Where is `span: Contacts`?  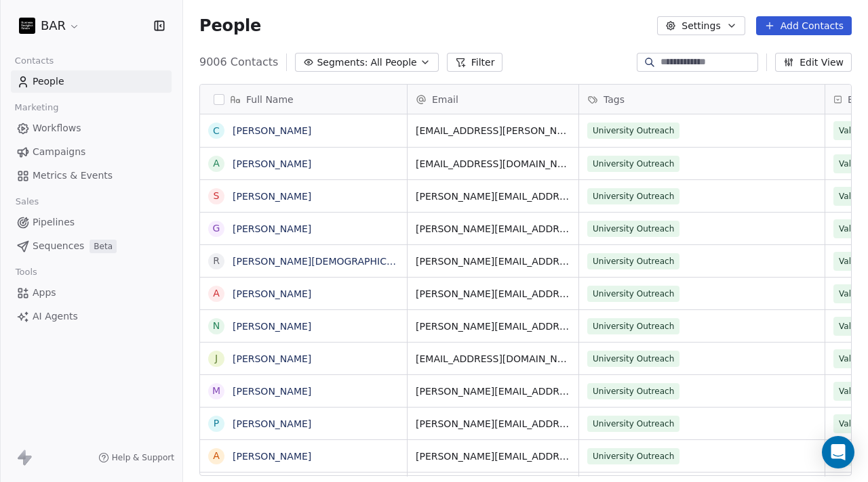 span: Contacts is located at coordinates (34, 61).